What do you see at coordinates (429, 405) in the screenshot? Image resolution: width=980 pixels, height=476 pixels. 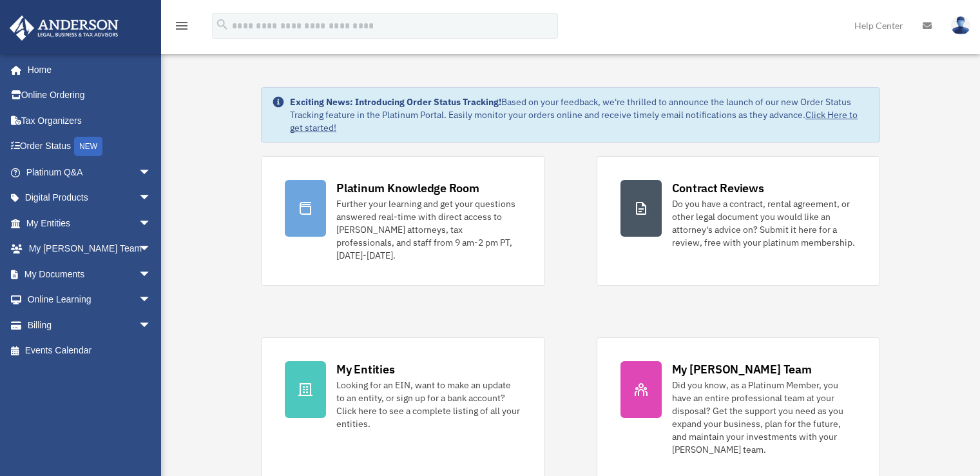 I see `div: Looking for an EIN, want to make an update to an entity, or sign up for a bank account? Click her...` at bounding box center [429, 405].